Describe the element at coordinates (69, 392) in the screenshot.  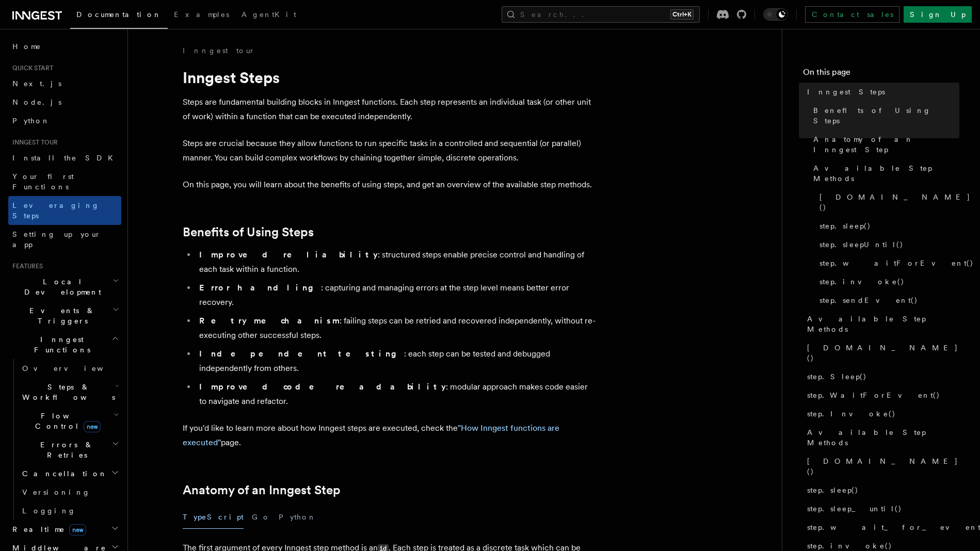
I see `button: Steps & Workflows` at that location.